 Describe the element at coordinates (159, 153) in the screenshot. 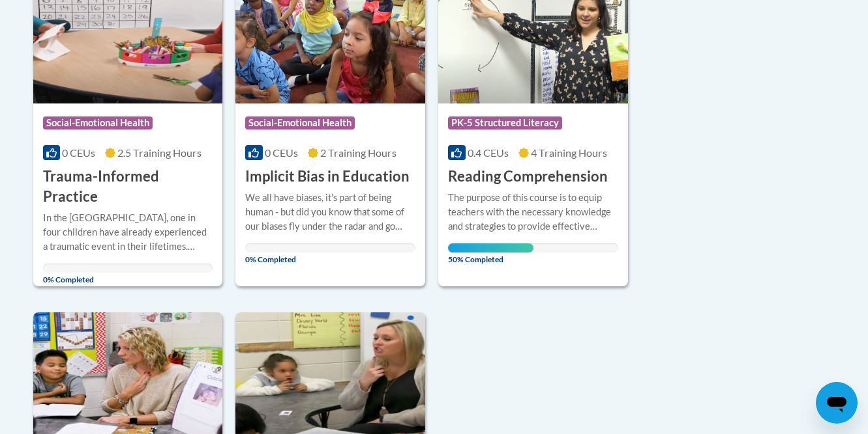

I see `span: 2.5 Training Hours` at that location.